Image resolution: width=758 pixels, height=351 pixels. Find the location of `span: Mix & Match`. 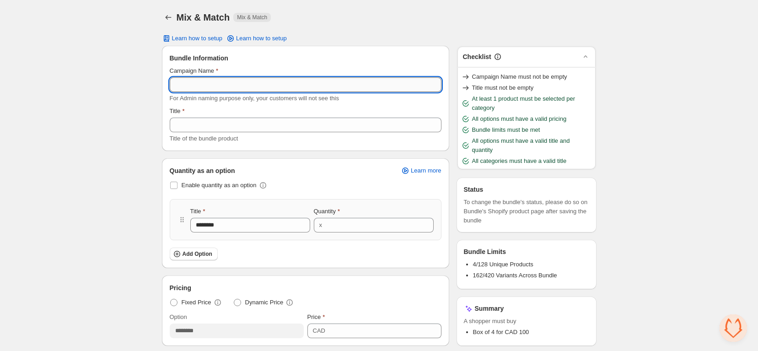

span: Mix & Match is located at coordinates (252, 17).